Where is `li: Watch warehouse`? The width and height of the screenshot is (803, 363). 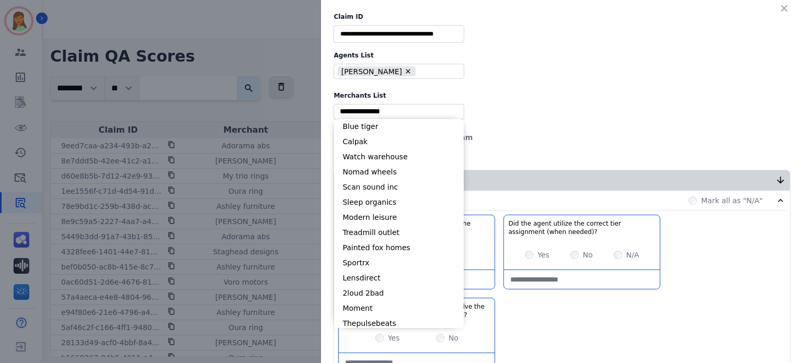 li: Watch warehouse is located at coordinates (399, 157).